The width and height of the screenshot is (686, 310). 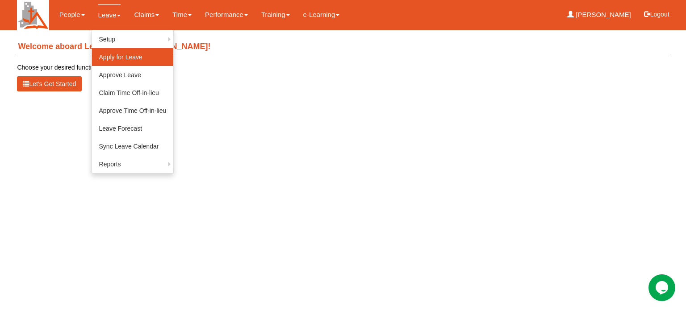 What do you see at coordinates (109, 15) in the screenshot?
I see `a: Leave` at bounding box center [109, 15].